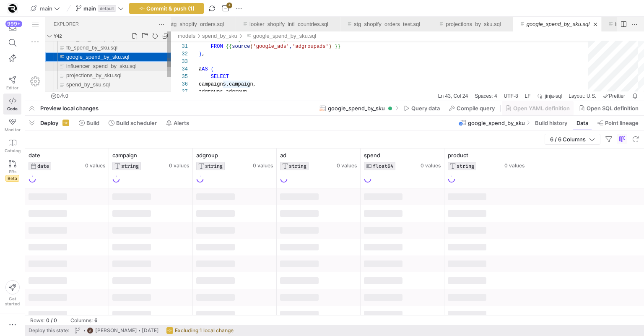  I want to click on span: Compile query, so click(475, 108).